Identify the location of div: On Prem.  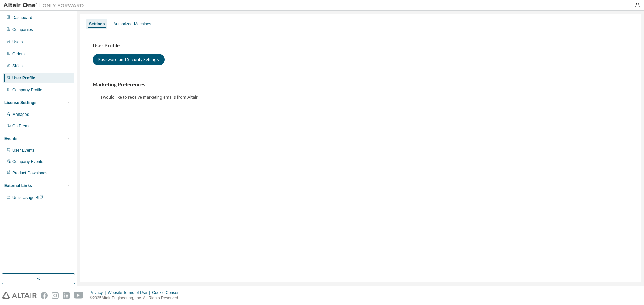
(20, 126).